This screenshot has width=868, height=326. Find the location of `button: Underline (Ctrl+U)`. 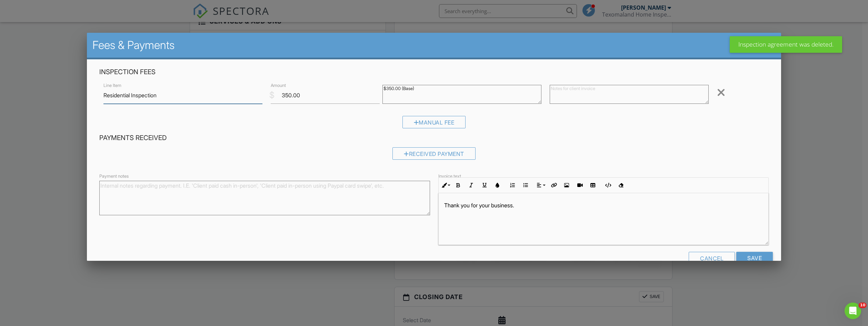

button: Underline (Ctrl+U) is located at coordinates (485, 185).